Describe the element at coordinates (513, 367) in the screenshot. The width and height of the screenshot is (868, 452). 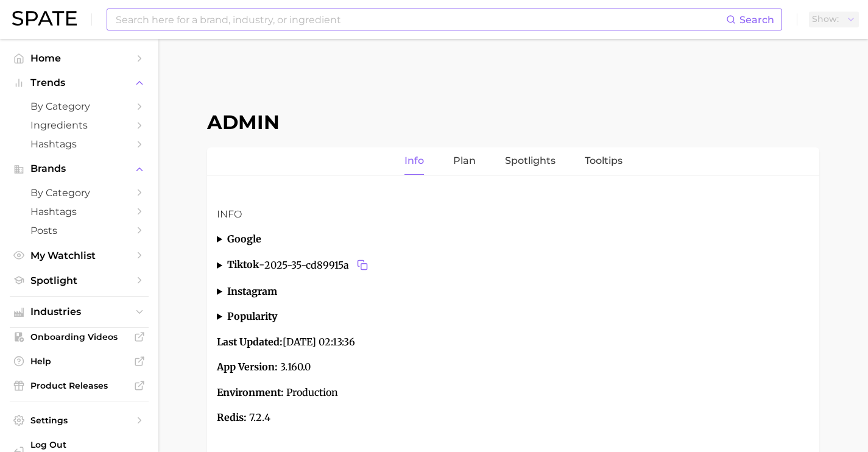
I see `p: 3.160.0` at that location.